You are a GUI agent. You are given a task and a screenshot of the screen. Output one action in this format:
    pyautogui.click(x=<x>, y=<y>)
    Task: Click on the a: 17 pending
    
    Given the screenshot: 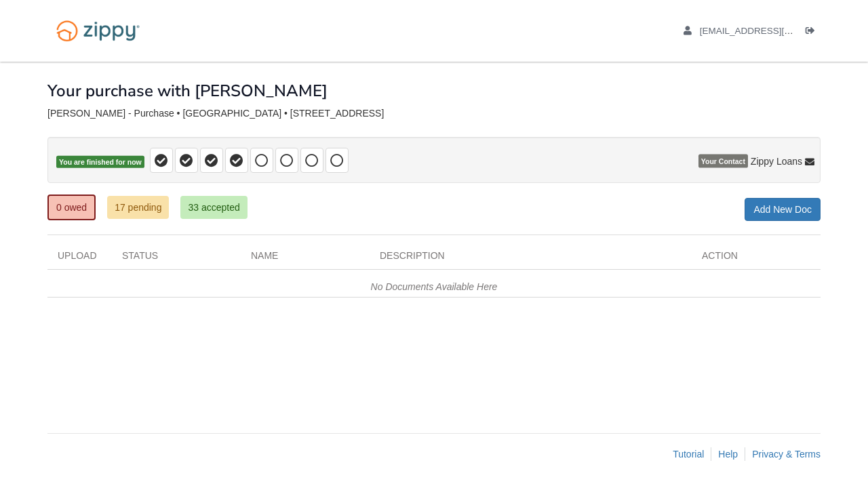 What is the action you would take?
    pyautogui.click(x=138, y=207)
    